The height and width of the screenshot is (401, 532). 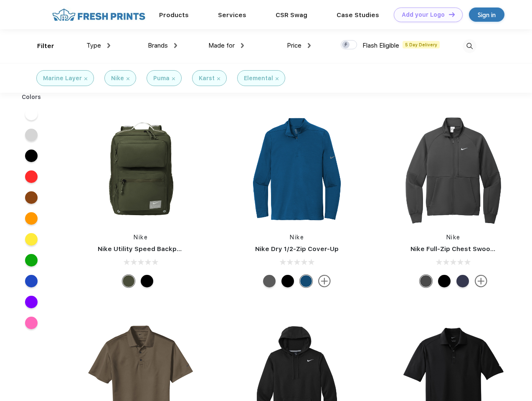 I want to click on a: Nike Utility Speed Backpack, so click(x=143, y=249).